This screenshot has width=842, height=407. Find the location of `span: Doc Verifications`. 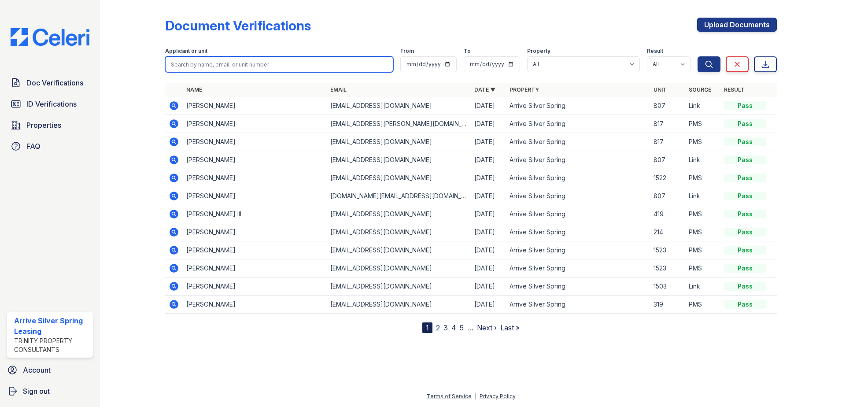

span: Doc Verifications is located at coordinates (55, 83).